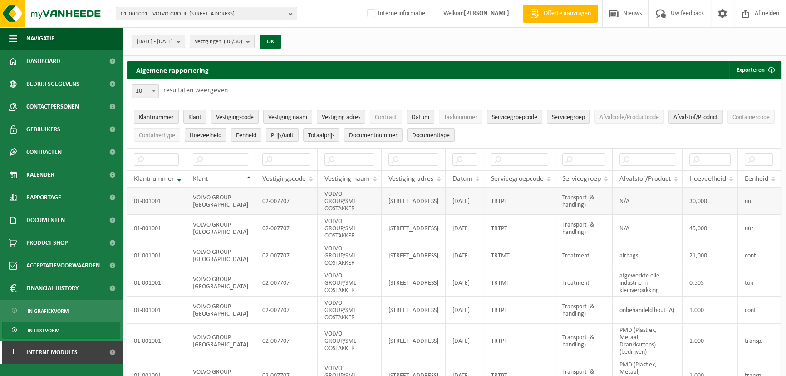  I want to click on td: 21,000, so click(710, 256).